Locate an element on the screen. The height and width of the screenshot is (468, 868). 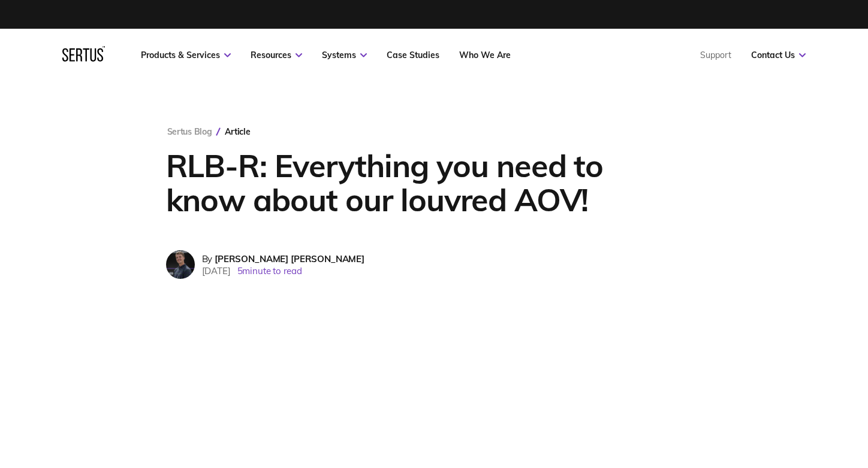
h1: RLB-R: Everything you need to know about our louvred AOV! is located at coordinates (395, 182).